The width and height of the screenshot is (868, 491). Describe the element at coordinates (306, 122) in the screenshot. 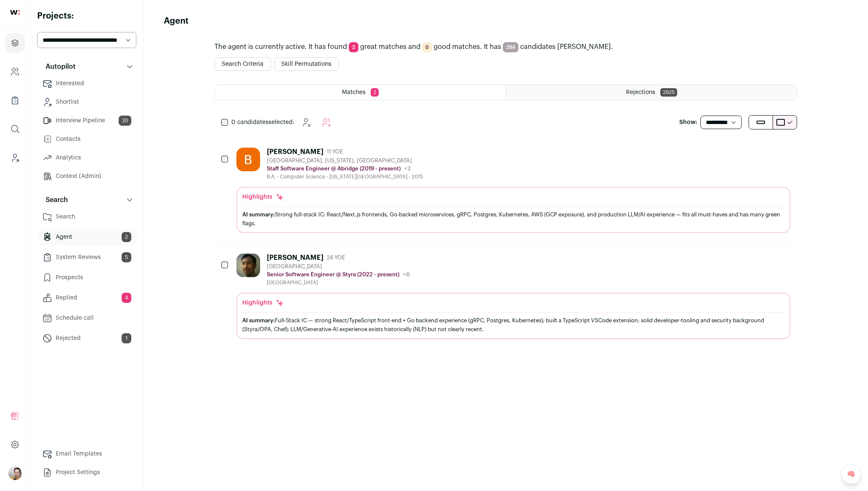

I see `button: Hide` at that location.